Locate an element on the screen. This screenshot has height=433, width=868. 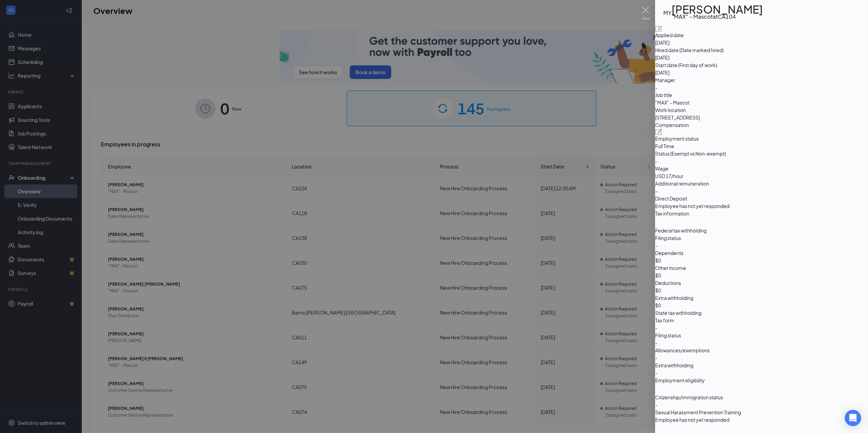
span: Status (Exempt vs Non-exempt) is located at coordinates (762, 153).